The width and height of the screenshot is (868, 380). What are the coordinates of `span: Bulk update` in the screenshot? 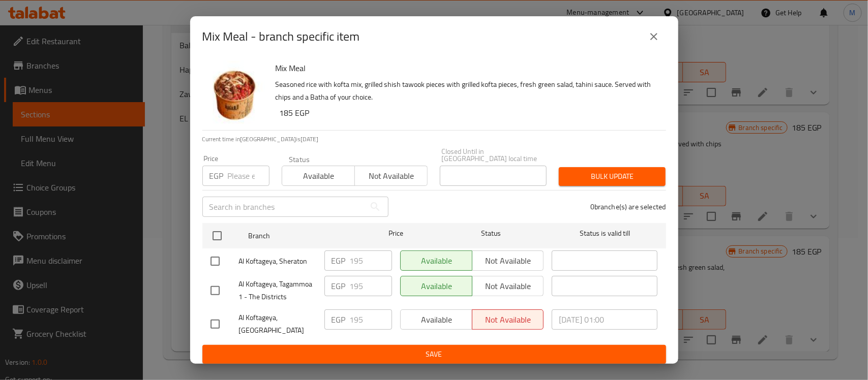 It's located at (613, 176).